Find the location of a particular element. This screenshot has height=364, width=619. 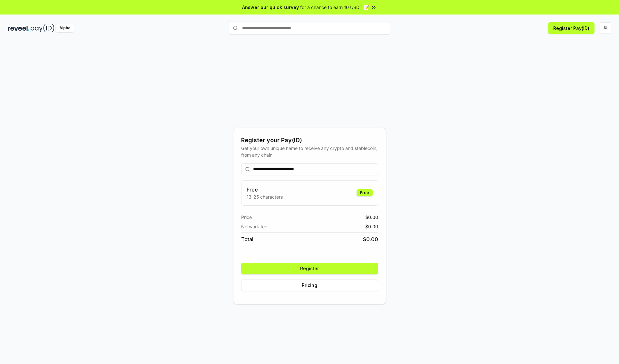

div: Alpha is located at coordinates (65, 28).